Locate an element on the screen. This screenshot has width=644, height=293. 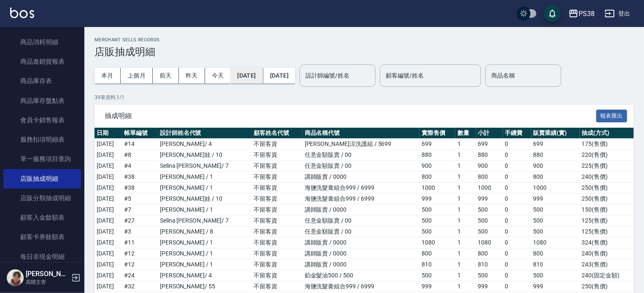
td: 225 ( 售價 ) is located at coordinates (607, 166).